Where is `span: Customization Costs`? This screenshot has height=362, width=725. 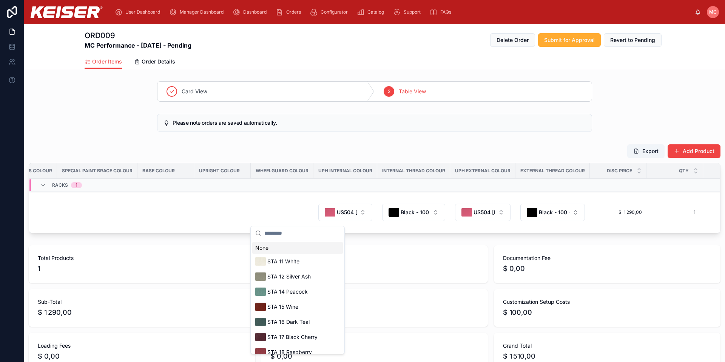 span: Customization Costs is located at coordinates (375, 302).